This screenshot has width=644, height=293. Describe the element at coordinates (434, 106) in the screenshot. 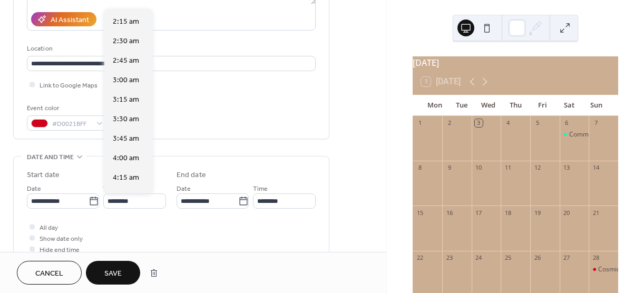

I see `div: Mon` at that location.